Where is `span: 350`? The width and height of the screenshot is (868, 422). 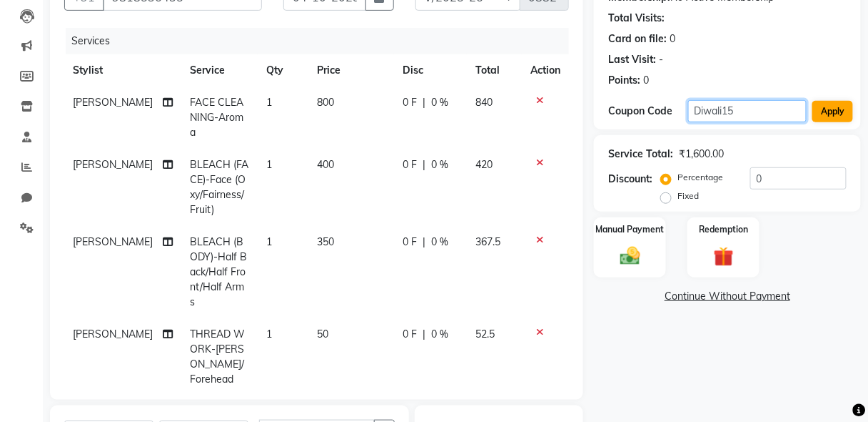 span: 350 is located at coordinates (326, 241).